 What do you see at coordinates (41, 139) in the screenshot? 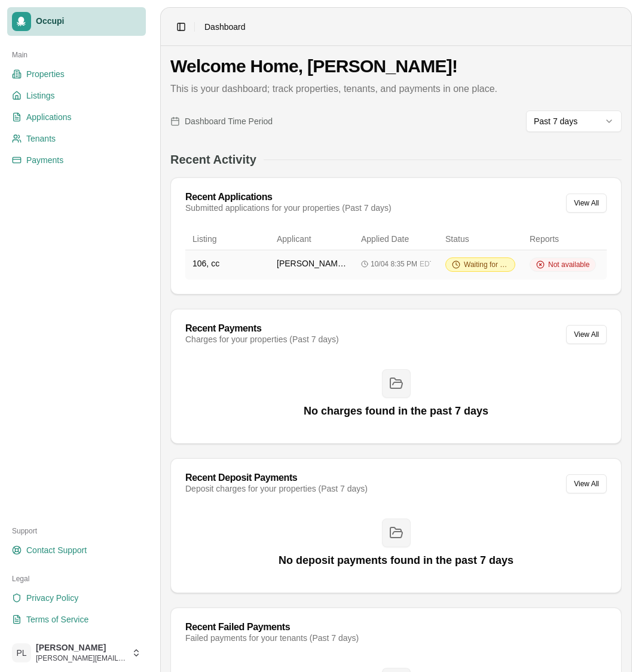
I see `span: Tenants` at bounding box center [41, 139].